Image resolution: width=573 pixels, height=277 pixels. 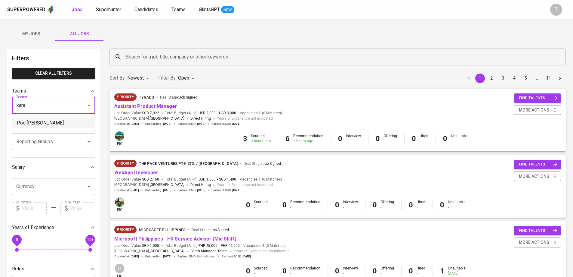 What do you see at coordinates (230, 245) in the screenshot?
I see `span: PHP 45,000` at bounding box center [230, 245].